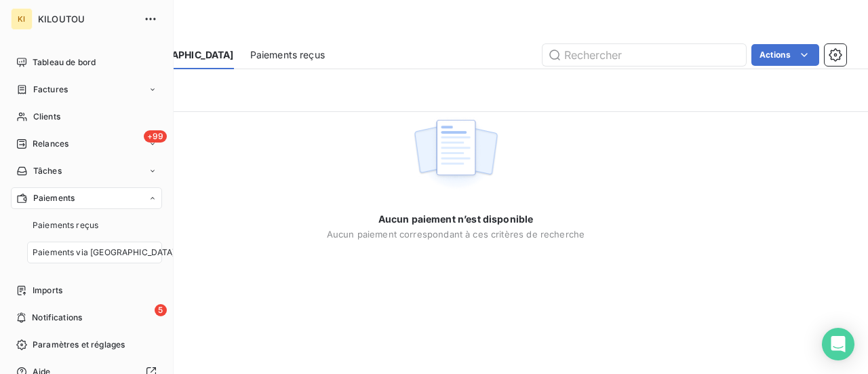 The width and height of the screenshot is (868, 374). What do you see at coordinates (47, 117) in the screenshot?
I see `span: Clients` at bounding box center [47, 117].